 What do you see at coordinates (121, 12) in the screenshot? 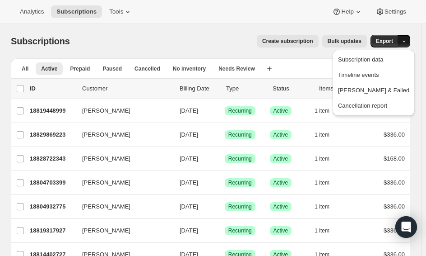
I see `button: Tools` at bounding box center [121, 12].